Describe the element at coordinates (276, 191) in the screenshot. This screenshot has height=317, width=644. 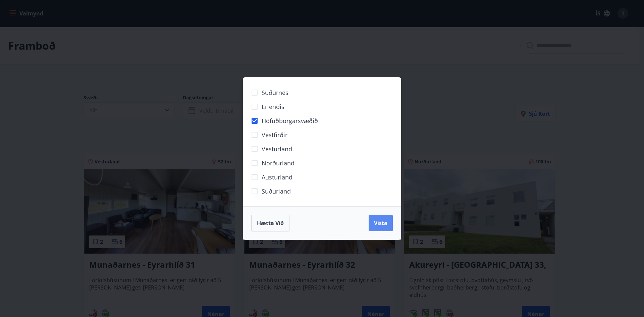
I see `span: Suðurland` at that location.